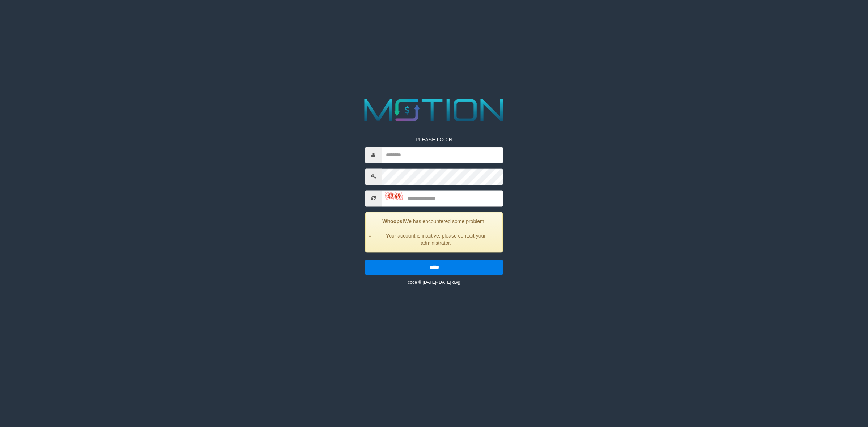  I want to click on strong: Whoops!, so click(393, 221).